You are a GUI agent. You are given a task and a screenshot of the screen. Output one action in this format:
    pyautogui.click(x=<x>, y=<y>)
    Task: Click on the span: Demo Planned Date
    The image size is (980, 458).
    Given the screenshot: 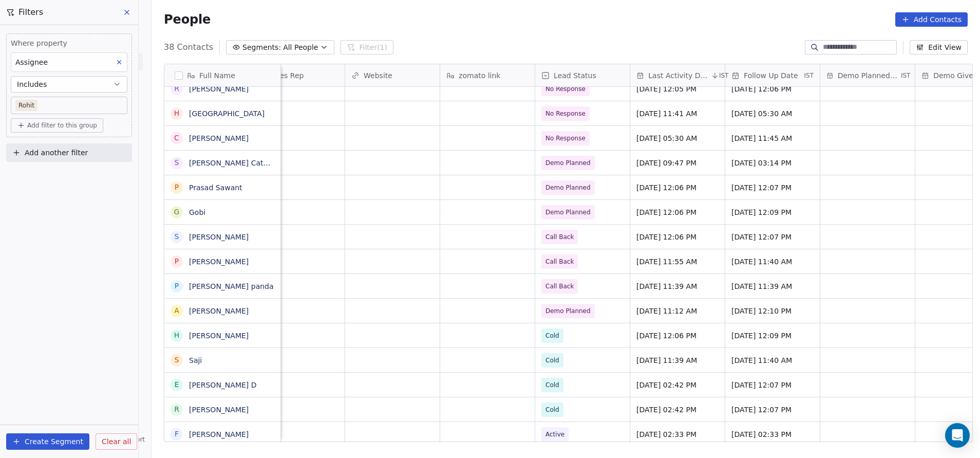 What is the action you would take?
    pyautogui.click(x=868, y=75)
    